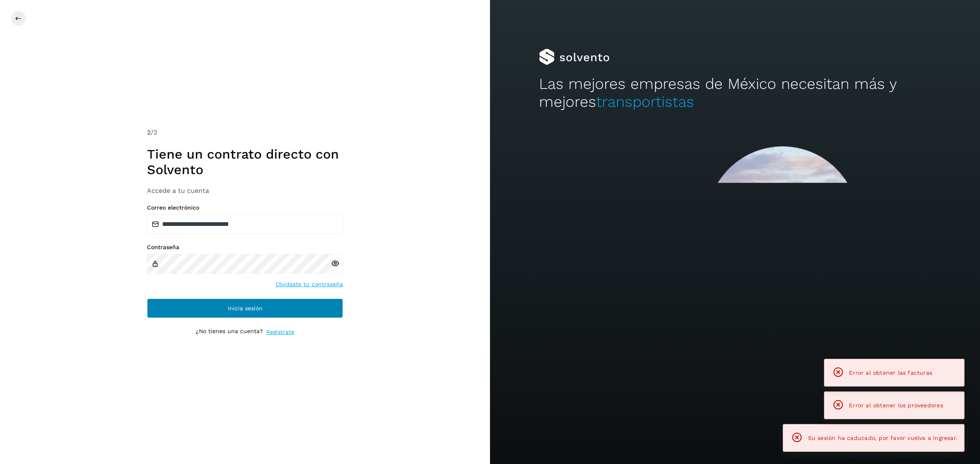 The image size is (980, 464). What do you see at coordinates (148, 132) in the screenshot?
I see `span: 2` at bounding box center [148, 132].